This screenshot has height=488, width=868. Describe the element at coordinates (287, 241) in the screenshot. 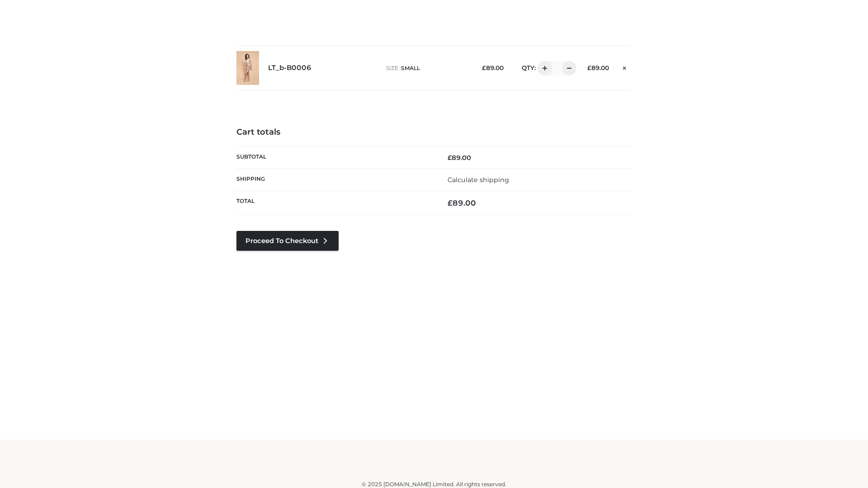

I see `a: Proceed to Checkout` at that location.